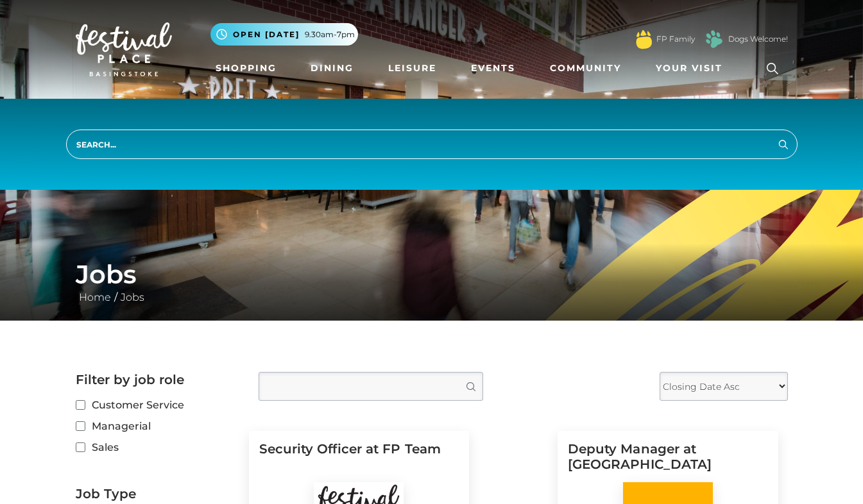  Describe the element at coordinates (692, 68) in the screenshot. I see `a: Your Visit` at that location.